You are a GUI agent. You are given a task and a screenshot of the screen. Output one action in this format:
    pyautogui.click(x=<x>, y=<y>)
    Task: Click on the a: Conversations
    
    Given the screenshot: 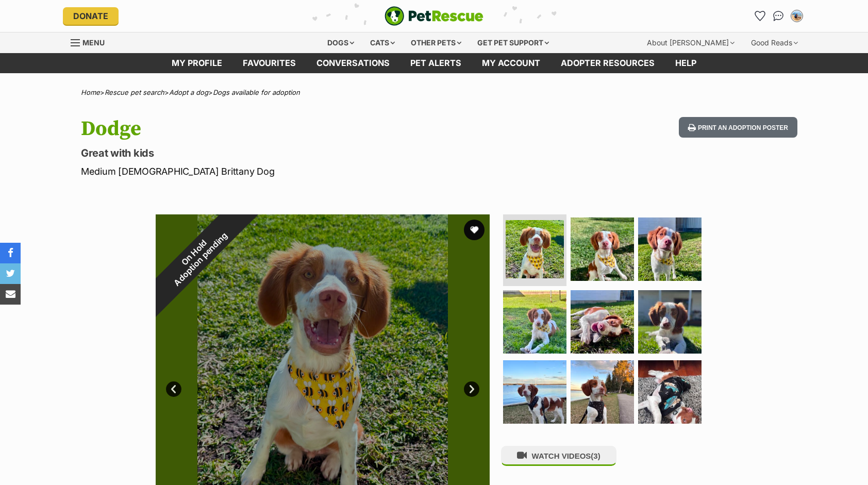 What is the action you would take?
    pyautogui.click(x=778, y=16)
    